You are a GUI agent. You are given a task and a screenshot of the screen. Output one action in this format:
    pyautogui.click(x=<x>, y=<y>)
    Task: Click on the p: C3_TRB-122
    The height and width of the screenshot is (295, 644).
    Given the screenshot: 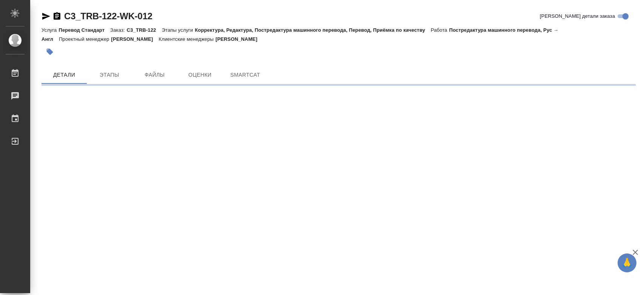 What is the action you would take?
    pyautogui.click(x=144, y=30)
    